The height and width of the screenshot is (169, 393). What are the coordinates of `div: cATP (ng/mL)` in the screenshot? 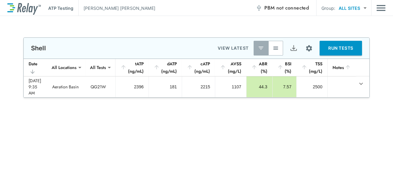 It's located at (198, 68).